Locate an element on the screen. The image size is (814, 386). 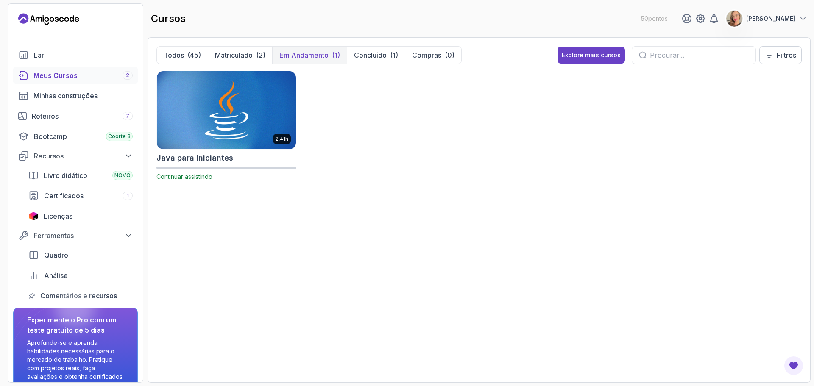
font: Aprofunde-se e aprenda habilidades necessárias para o mercado de trabalho. Pratique com projetos ... is located at coordinates (75, 359).